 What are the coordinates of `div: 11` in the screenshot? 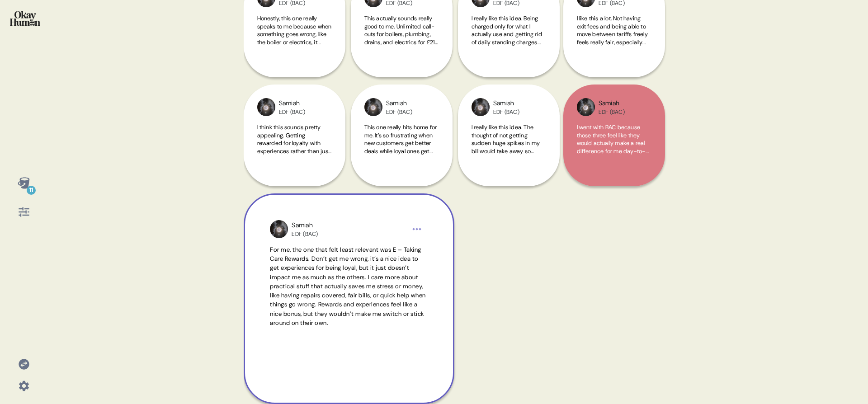 It's located at (31, 190).